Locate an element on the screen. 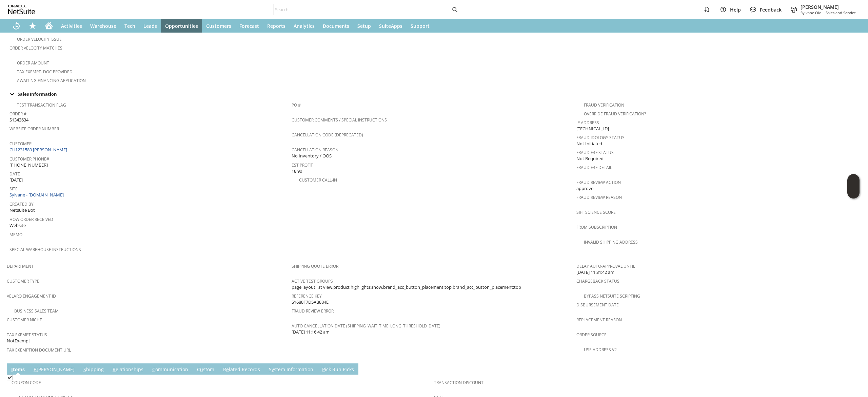 Image resolution: width=868 pixels, height=397 pixels. a: Override Fraud Verification? is located at coordinates (615, 113).